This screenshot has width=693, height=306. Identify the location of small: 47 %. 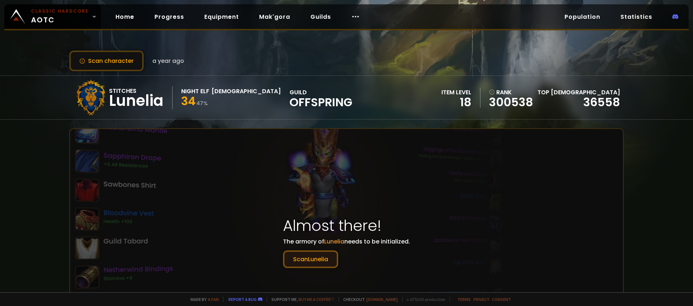
(202, 103).